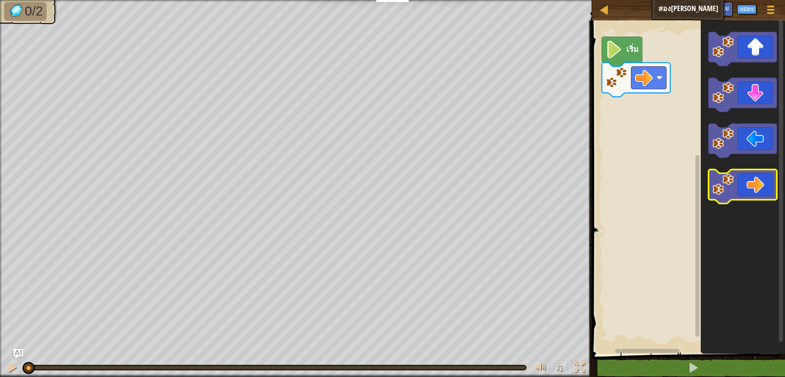 This screenshot has width=785, height=377. What do you see at coordinates (722, 8) in the screenshot?
I see `span: Ask AI` at bounding box center [722, 8].